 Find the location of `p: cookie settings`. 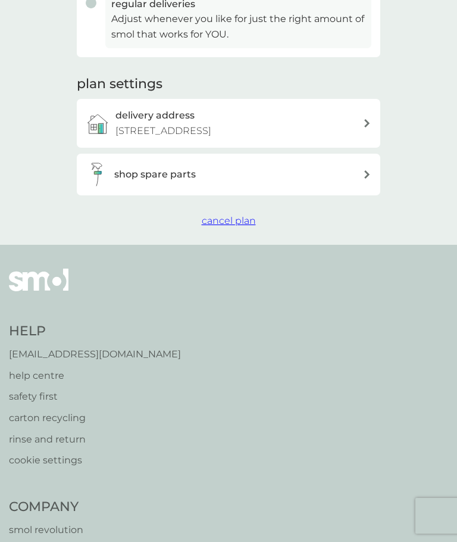

p: cookie settings is located at coordinates (95, 460).